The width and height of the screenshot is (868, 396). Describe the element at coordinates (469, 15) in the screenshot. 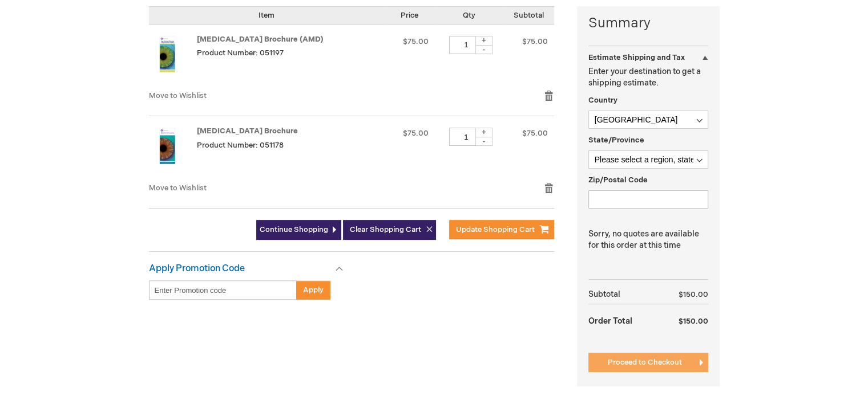

I see `span: Qty` at that location.